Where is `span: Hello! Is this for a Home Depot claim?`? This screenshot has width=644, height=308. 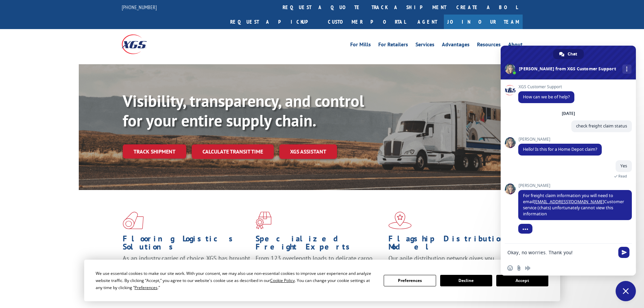
span: Hello! Is this for a Home Depot claim? is located at coordinates (560, 149).